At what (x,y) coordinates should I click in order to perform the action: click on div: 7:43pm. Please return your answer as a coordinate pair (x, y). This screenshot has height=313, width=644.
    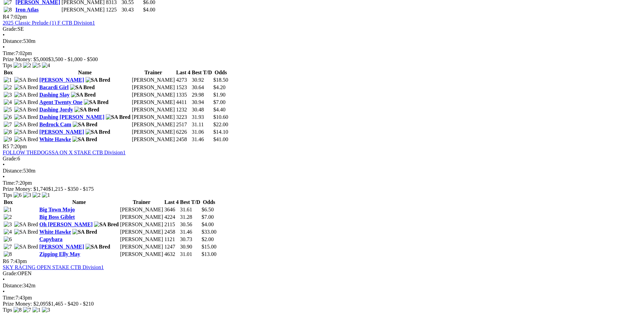
    Looking at the image, I should click on (322, 298).